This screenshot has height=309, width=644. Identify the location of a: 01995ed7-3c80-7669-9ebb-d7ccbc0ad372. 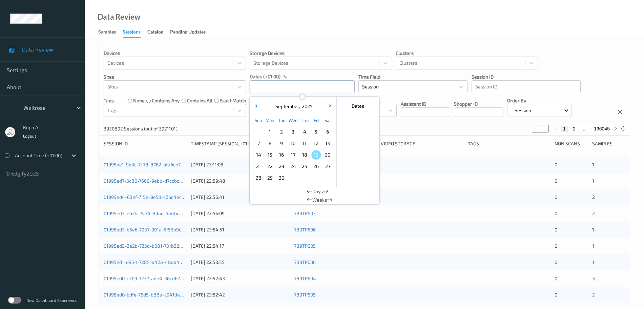
(150, 181).